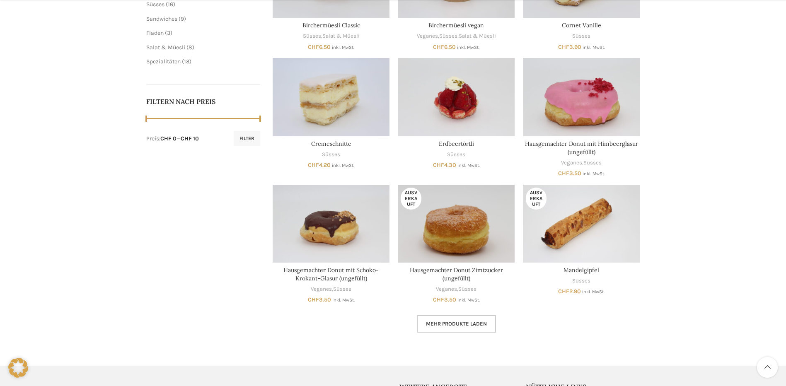  Describe the element at coordinates (172, 139) in the screenshot. I see `div: Preis: —` at that location.